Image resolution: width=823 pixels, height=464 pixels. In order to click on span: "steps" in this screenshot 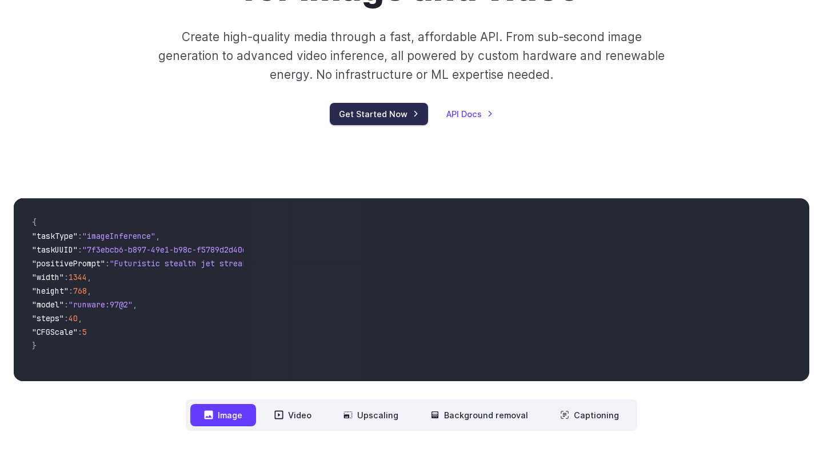, I will do `click(48, 318)`.